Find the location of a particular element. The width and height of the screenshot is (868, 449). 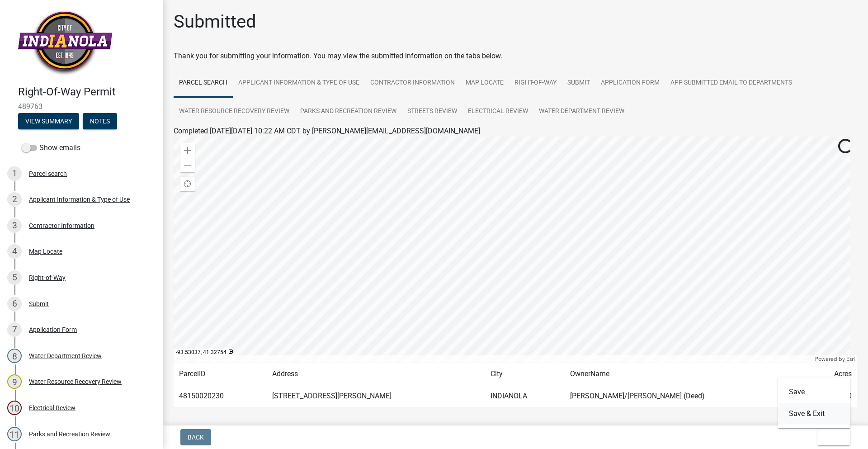

div: 8 is located at coordinates (14, 356).